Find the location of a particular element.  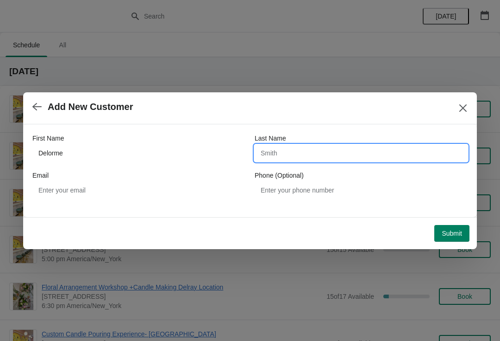

span: Submit is located at coordinates (452, 233).